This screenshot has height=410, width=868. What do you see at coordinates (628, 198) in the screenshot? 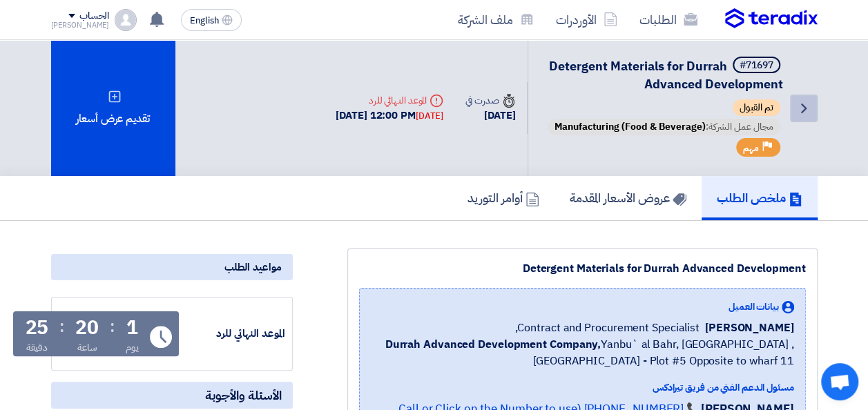
I see `h5: عروض الأسعار المقدمة` at bounding box center [628, 198].